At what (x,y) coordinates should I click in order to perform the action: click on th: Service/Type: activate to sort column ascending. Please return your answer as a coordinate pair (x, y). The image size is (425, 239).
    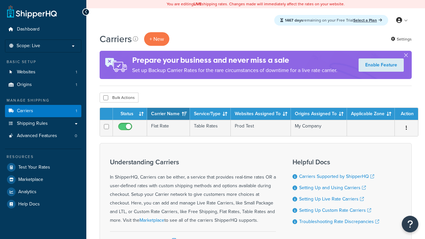
    Looking at the image, I should click on (210, 114).